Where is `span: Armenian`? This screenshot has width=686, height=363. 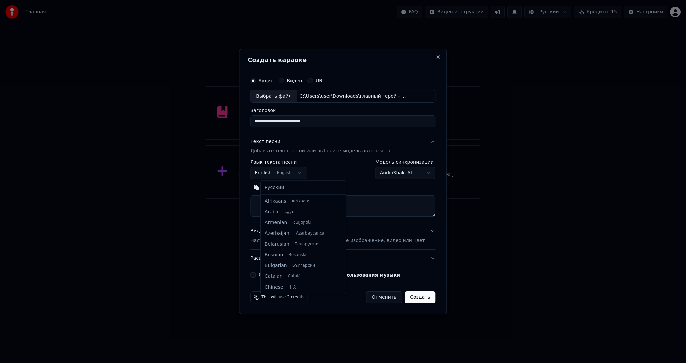
span: Armenian is located at coordinates (276, 223).